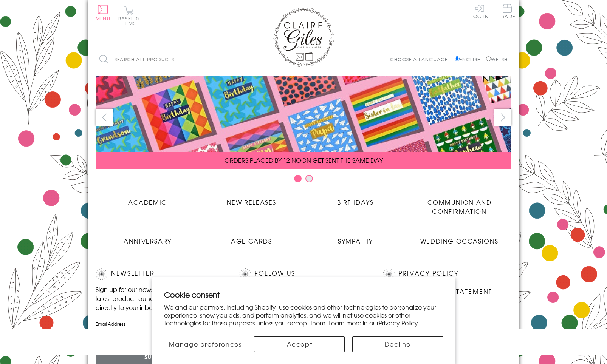 The width and height of the screenshot is (607, 364). I want to click on img: Claire Giles Greetings Cards, so click(304, 37).